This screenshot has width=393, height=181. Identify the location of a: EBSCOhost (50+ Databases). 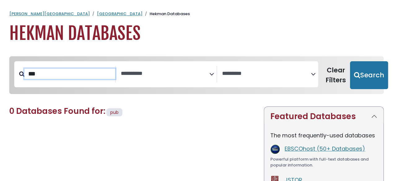
(325, 149).